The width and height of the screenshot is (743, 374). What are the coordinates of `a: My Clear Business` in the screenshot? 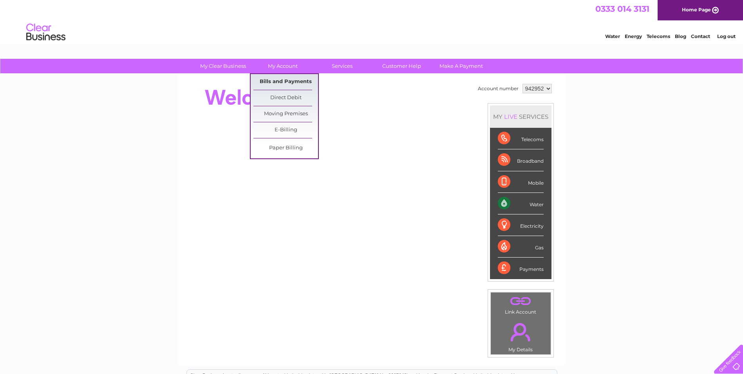 It's located at (223, 66).